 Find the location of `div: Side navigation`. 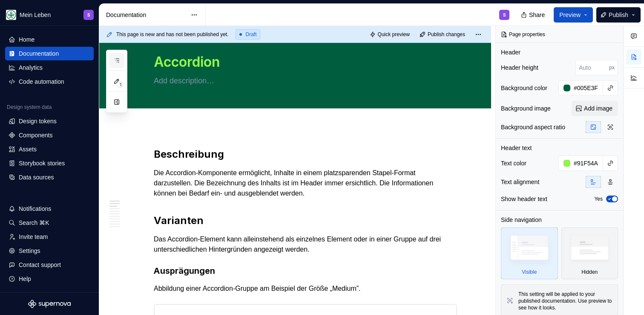

div: Side navigation is located at coordinates (521, 220).